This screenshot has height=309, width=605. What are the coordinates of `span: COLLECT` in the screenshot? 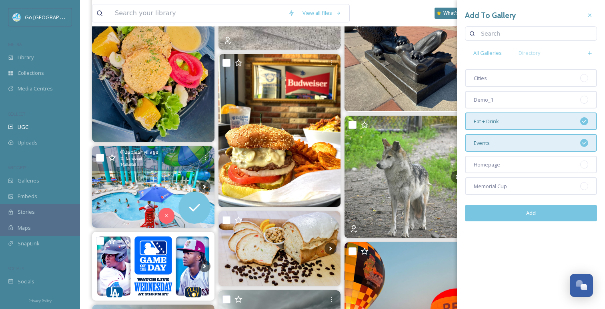 It's located at (16, 114).